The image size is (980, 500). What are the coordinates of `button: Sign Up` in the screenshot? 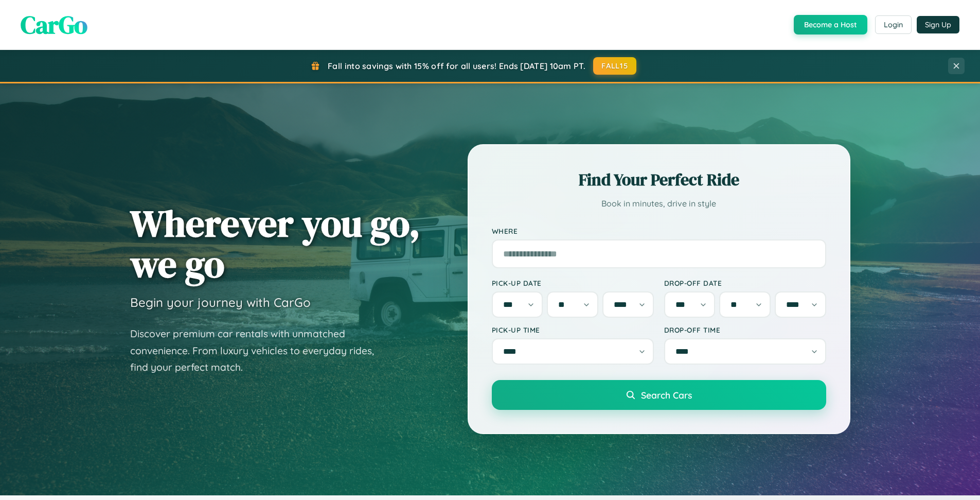 It's located at (938, 25).